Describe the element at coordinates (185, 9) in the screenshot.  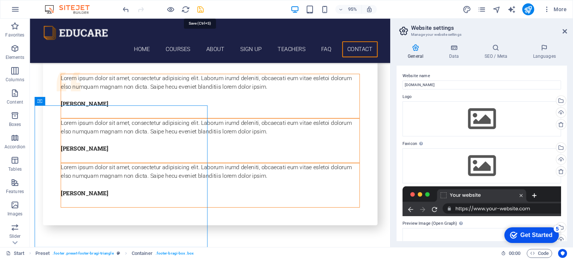
I see `i: Reload page` at that location.